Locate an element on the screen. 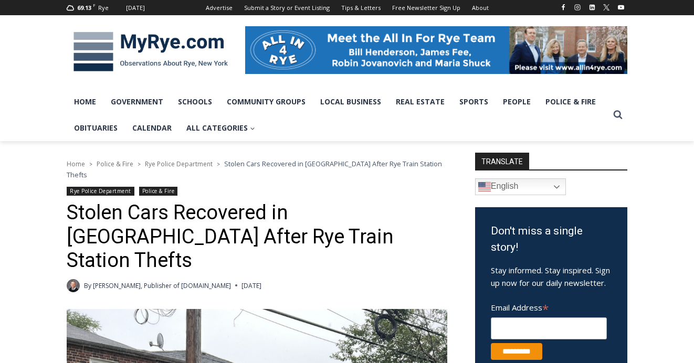 The height and width of the screenshot is (363, 694). a: People is located at coordinates (516, 102).